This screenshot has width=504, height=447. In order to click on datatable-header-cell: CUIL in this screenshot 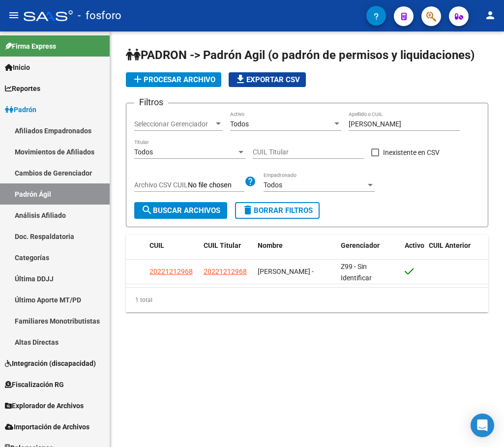, I will do `click(172, 251)`.